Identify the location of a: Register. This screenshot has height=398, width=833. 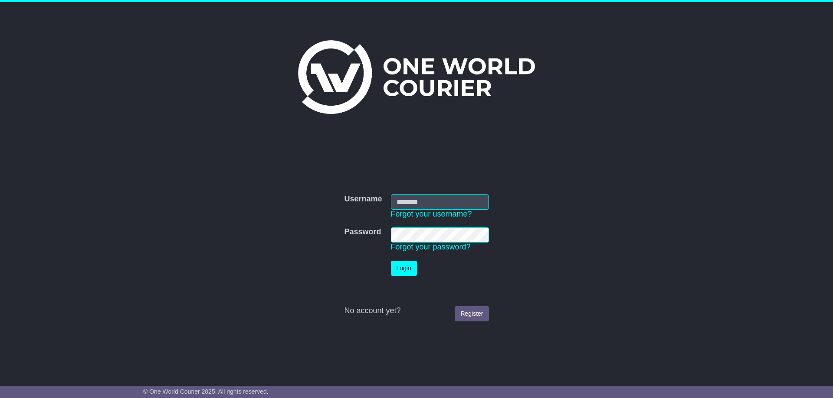
(471, 314).